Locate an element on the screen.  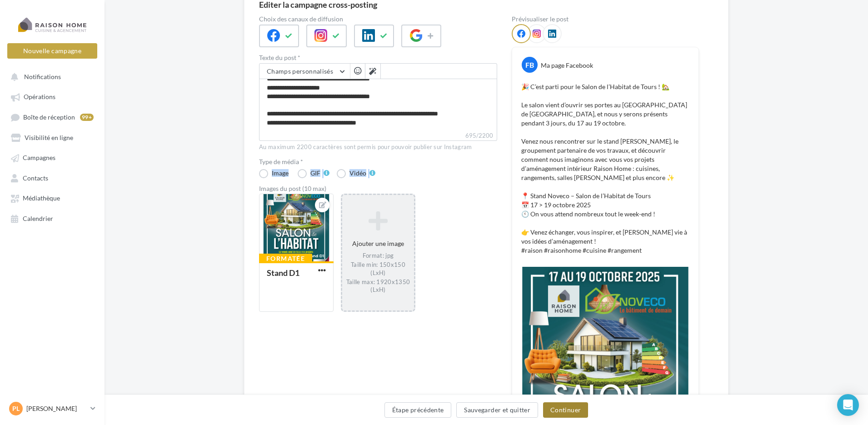
div: Ma page Facebook is located at coordinates (566, 66).